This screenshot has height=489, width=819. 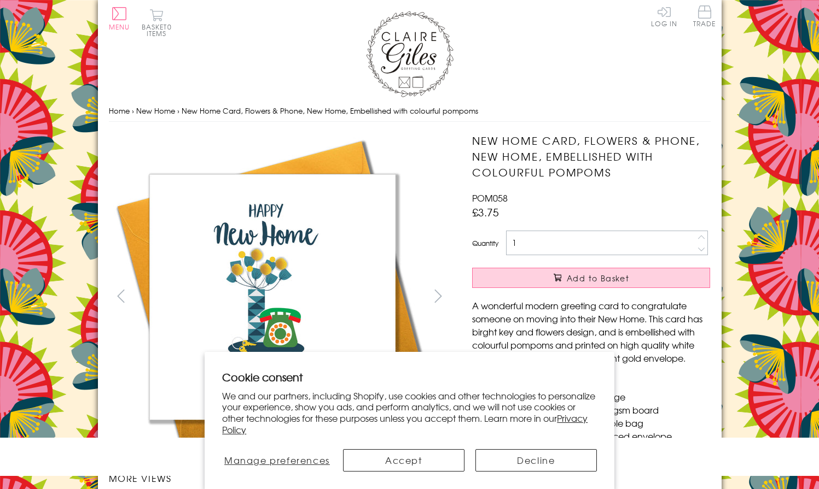 I want to click on a: Home, so click(x=119, y=110).